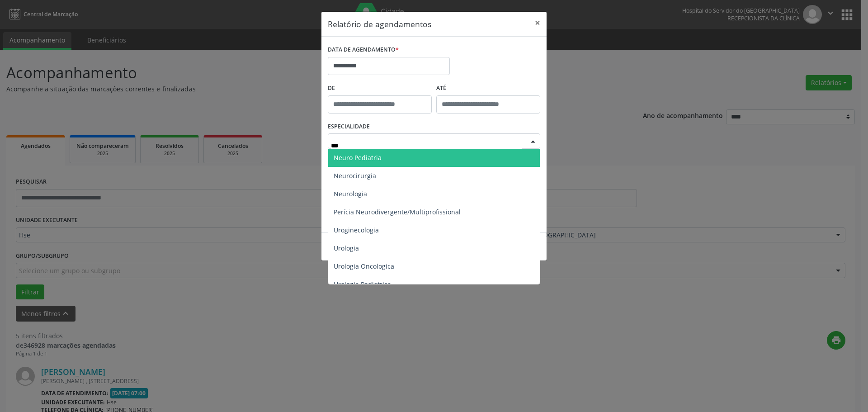  What do you see at coordinates (488, 88) in the screenshot?
I see `label: ATÉ` at bounding box center [488, 88].